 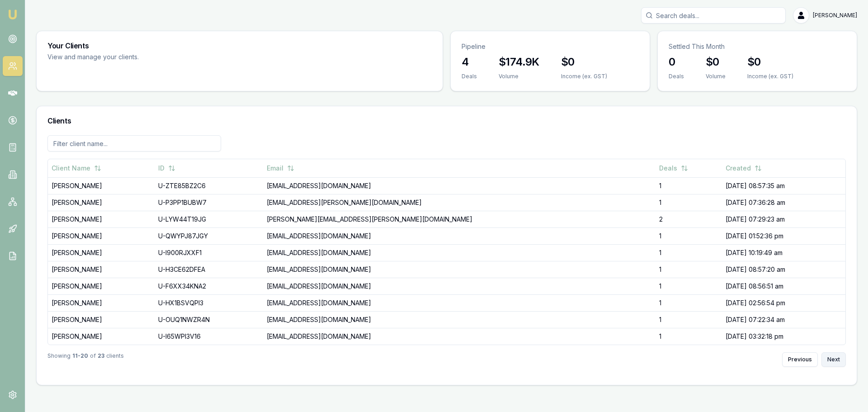 What do you see at coordinates (209, 219) in the screenshot?
I see `td: U-LYW44T19JG` at bounding box center [209, 219].